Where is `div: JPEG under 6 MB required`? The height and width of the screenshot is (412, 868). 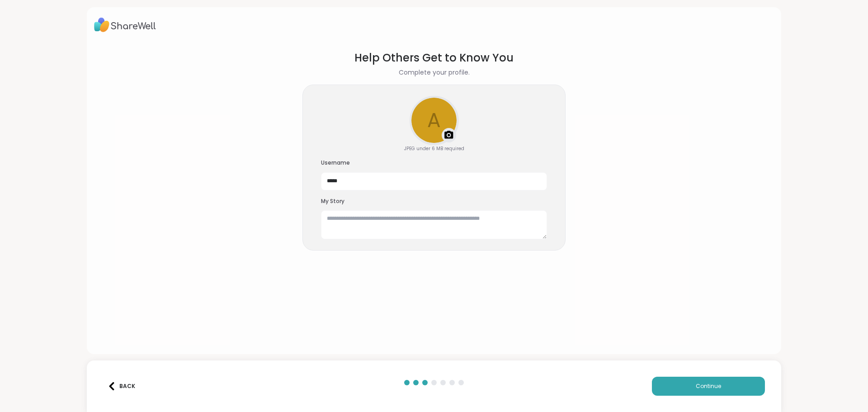
div: JPEG under 6 MB required is located at coordinates (434, 148).